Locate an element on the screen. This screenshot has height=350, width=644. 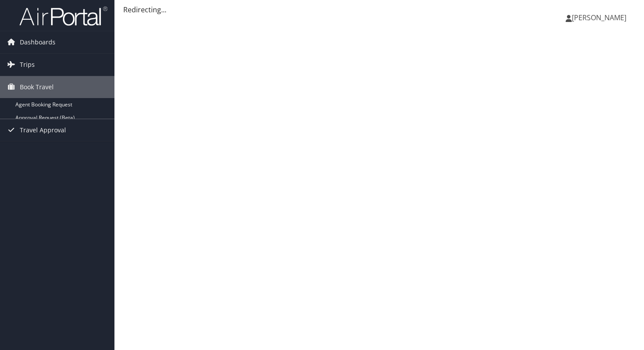
span: Trips is located at coordinates (27, 64).